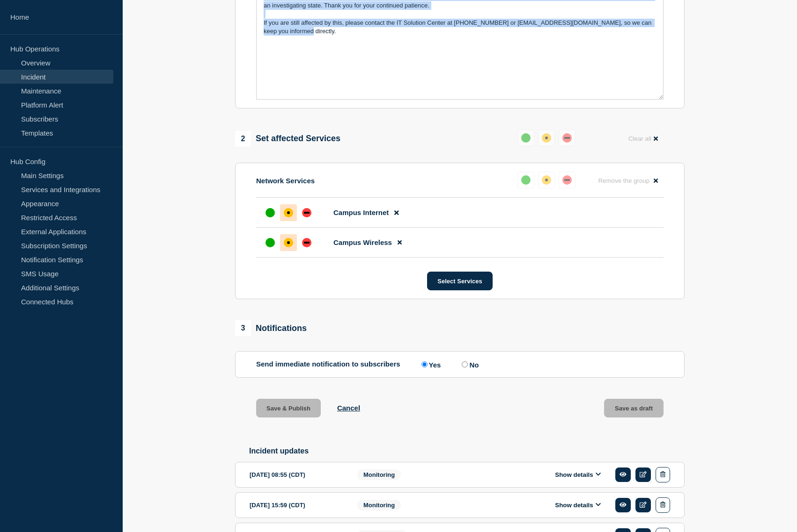 Image resolution: width=797 pixels, height=532 pixels. I want to click on div: Send immediate notification to subscribers, so click(460, 364).